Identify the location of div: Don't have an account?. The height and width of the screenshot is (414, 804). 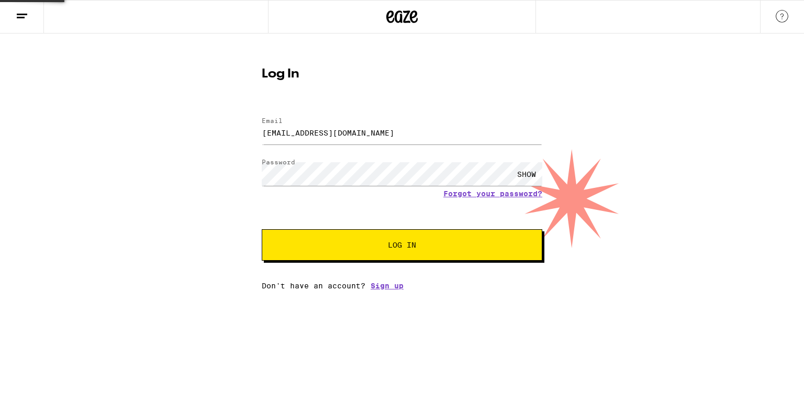
(402, 286).